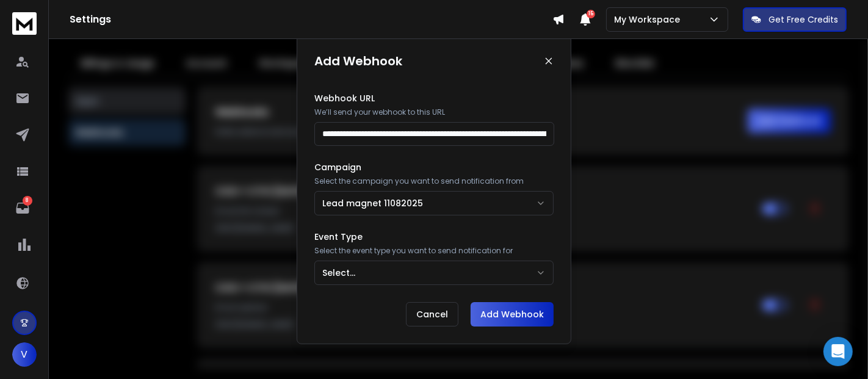  What do you see at coordinates (434, 203) in the screenshot?
I see `button: Lead magnet 11082025` at bounding box center [434, 203].